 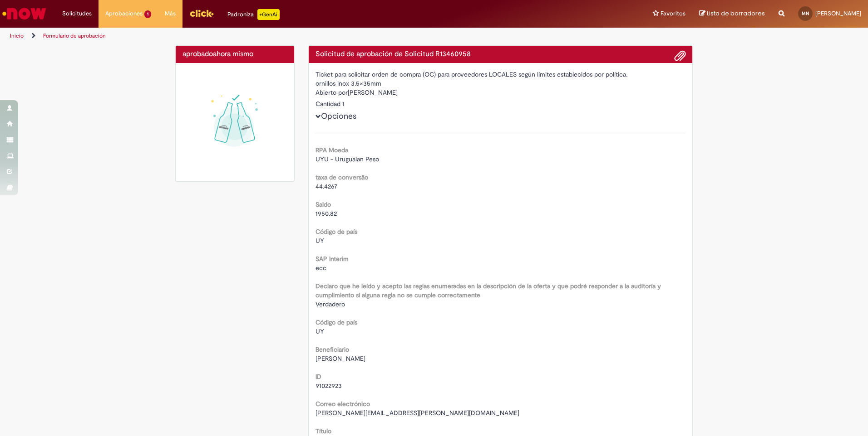 I want to click on img: sucesso_1.gif, so click(x=234, y=122).